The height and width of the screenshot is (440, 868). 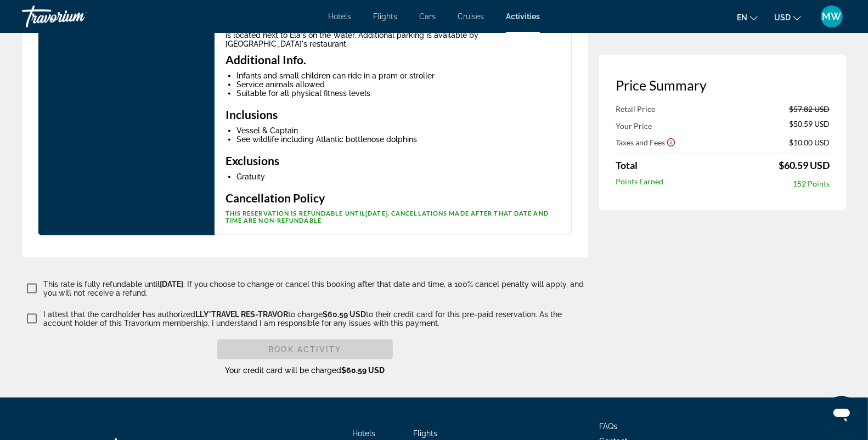 I want to click on span: $50.59 USD, so click(x=809, y=125).